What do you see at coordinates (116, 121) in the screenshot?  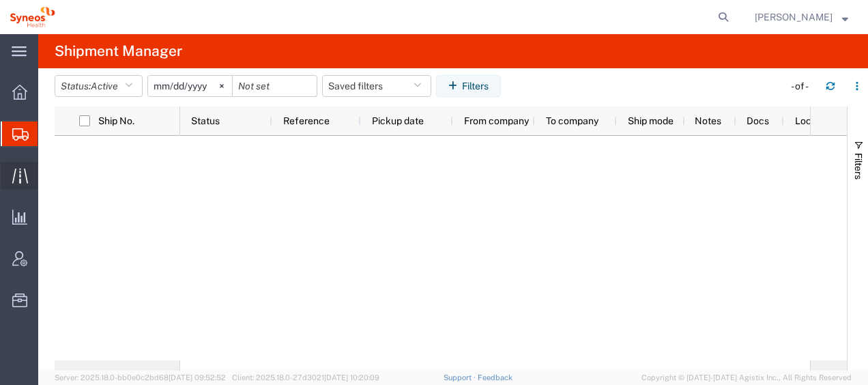 I see `span: Ship No.` at bounding box center [116, 121].